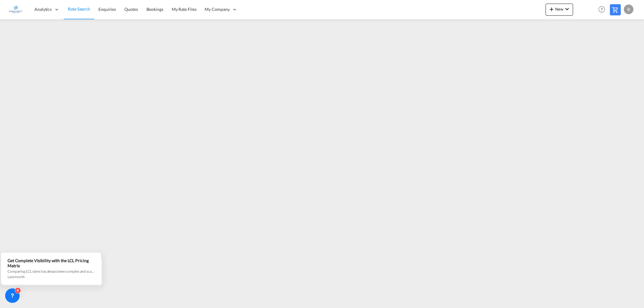 The image size is (644, 308). What do you see at coordinates (552, 9) in the screenshot?
I see `md-icon: icon-plus 400-fg` at bounding box center [552, 9].